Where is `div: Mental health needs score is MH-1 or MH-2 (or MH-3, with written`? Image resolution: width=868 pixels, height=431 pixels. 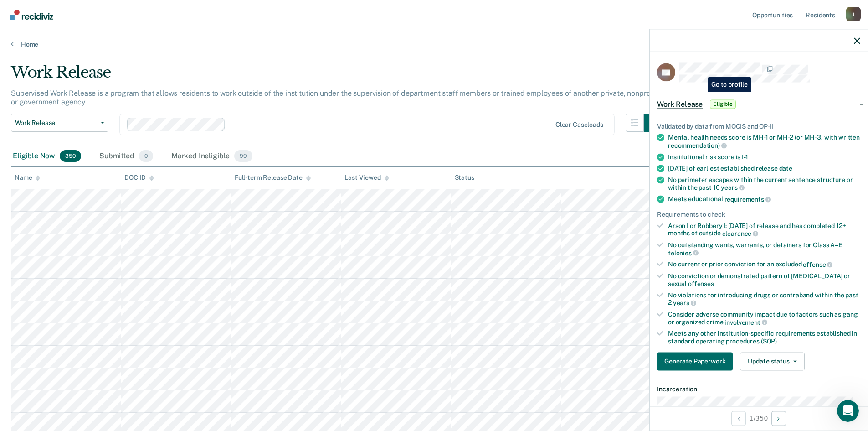 div: Mental health needs score is MH-1 or MH-2 (or MH-3, with written is located at coordinates (764, 142).